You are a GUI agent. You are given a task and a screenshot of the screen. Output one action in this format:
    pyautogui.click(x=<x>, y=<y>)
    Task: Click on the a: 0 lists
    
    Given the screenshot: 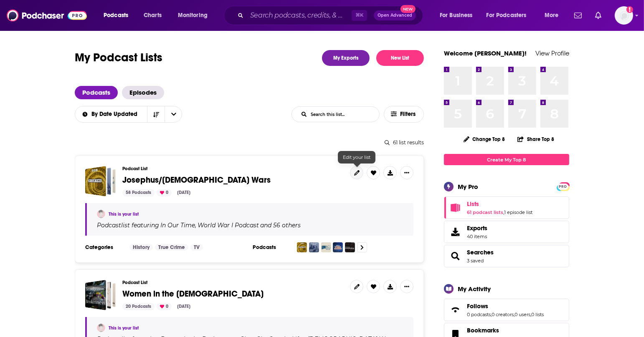 What is the action you would take?
    pyautogui.click(x=538, y=315)
    